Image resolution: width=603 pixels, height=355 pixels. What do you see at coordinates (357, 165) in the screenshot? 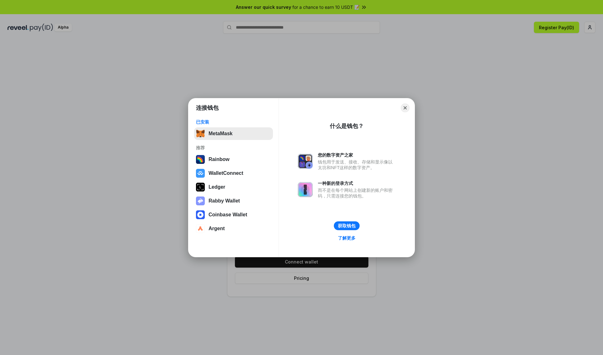
I see `div: 钱包用于发送、接收、存储和显示像以太坊和NFT这样的数字资产。` at bounding box center [357, 165].